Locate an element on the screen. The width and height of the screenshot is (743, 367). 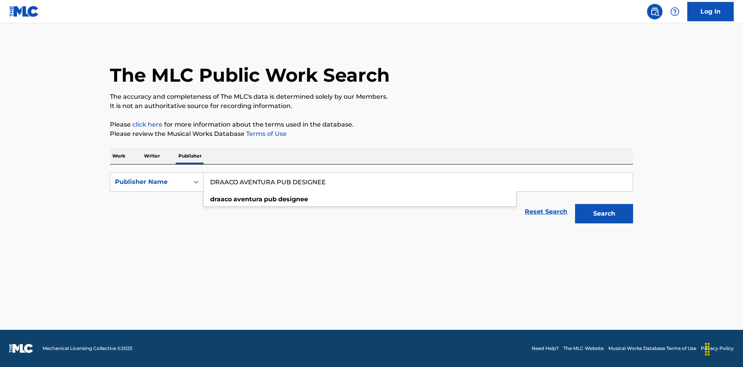
p: Please for more information about the terms used in the database. is located at coordinates (371, 125).